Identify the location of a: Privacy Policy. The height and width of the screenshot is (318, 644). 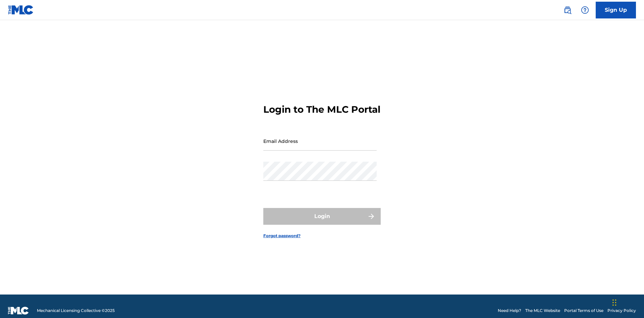
(621, 311).